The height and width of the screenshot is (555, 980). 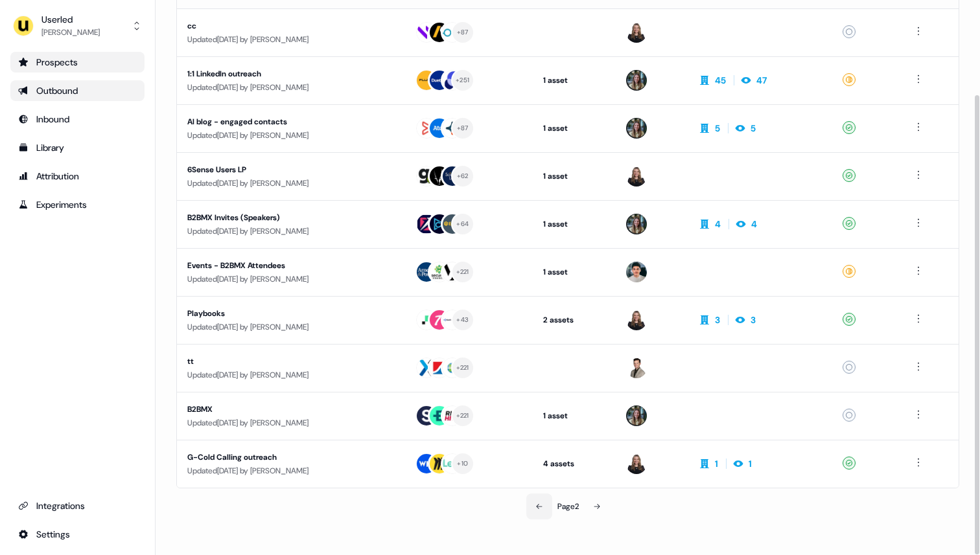 I want to click on a: Go to attribution, so click(x=77, y=177).